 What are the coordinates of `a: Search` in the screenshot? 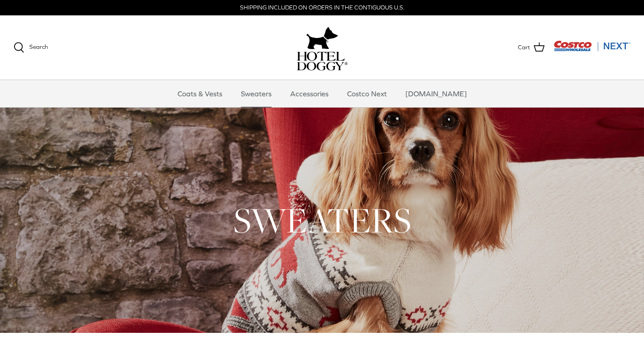 It's located at (31, 47).